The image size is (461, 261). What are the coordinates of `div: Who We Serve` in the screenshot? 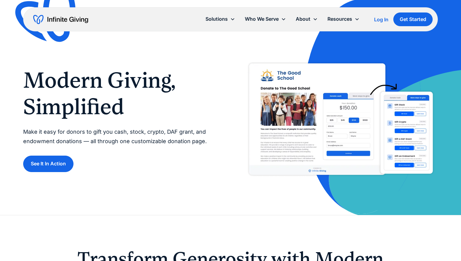 It's located at (261, 19).